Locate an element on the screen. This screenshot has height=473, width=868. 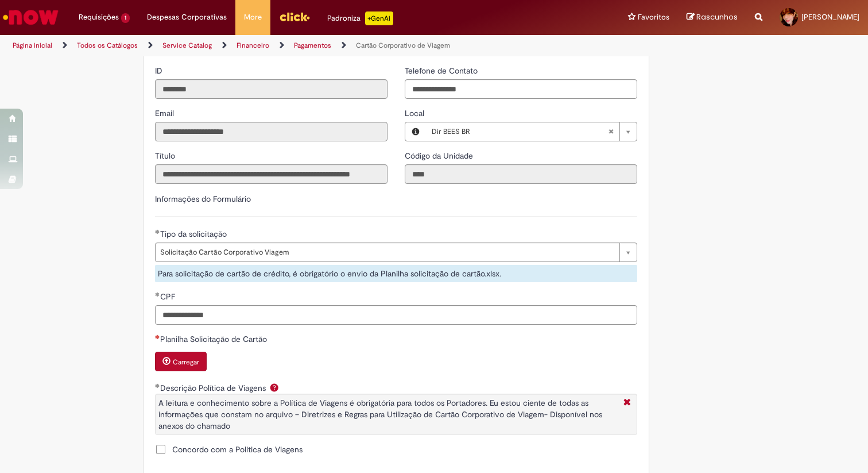
input: Email is located at coordinates (271, 131).